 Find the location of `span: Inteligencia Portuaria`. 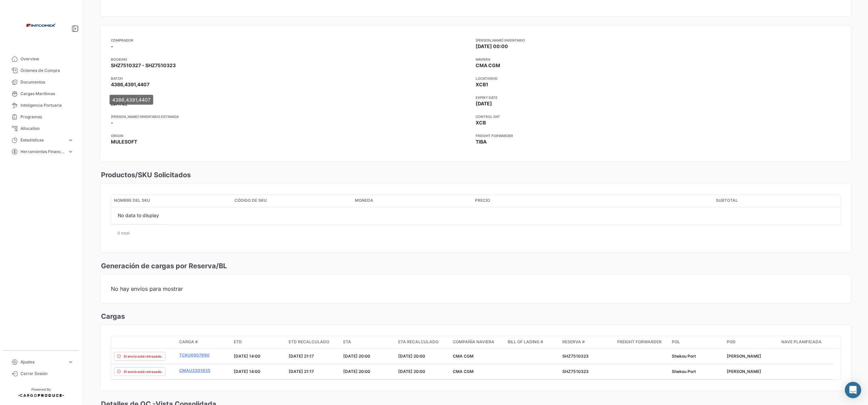

span: Inteligencia Portuaria is located at coordinates (47, 106).